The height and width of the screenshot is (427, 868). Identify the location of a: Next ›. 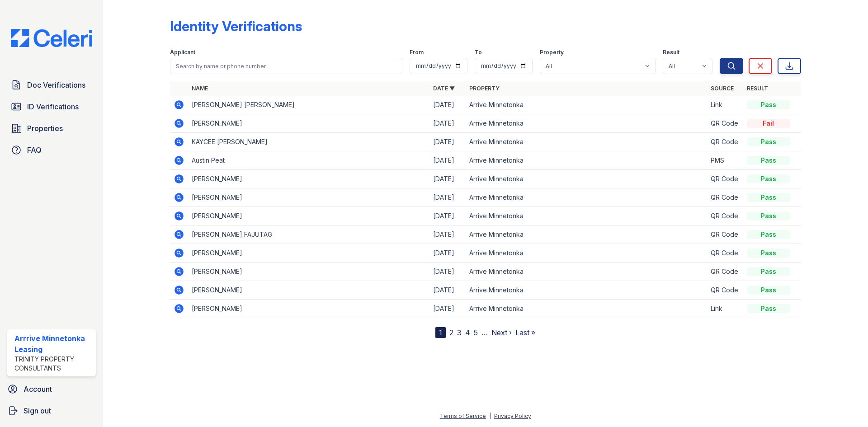
(502, 332).